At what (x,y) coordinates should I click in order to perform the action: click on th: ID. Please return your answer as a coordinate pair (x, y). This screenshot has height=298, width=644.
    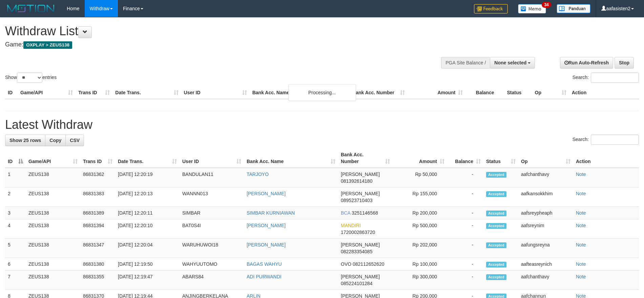
    Looking at the image, I should click on (11, 92).